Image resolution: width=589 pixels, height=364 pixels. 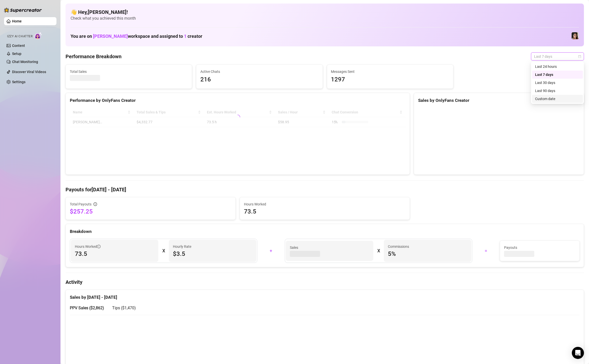 What do you see at coordinates (558, 66) in the screenshot?
I see `div: Last 24 hours` at bounding box center [558, 66].